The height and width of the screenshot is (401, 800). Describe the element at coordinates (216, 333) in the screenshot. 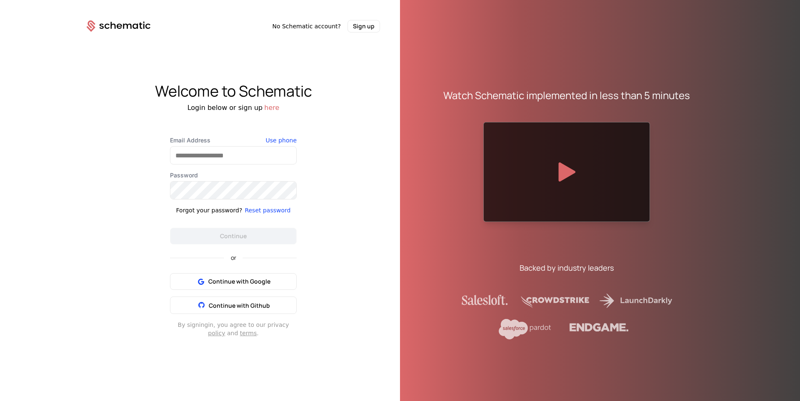

I see `a: policy` at that location.